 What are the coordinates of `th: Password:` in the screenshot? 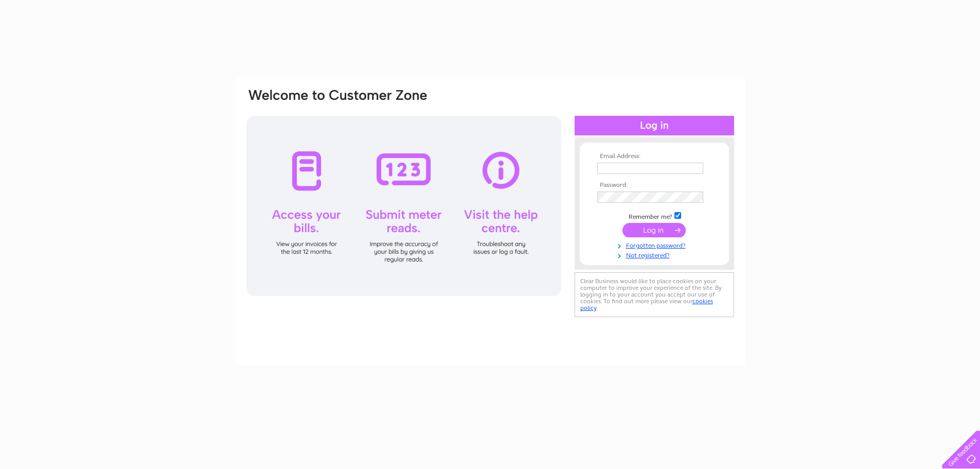 It's located at (655, 186).